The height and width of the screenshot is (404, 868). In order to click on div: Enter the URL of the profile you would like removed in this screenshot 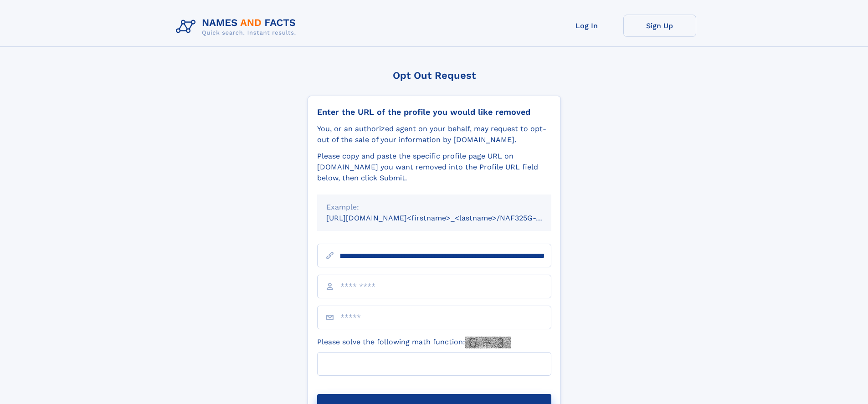, I will do `click(434, 112)`.